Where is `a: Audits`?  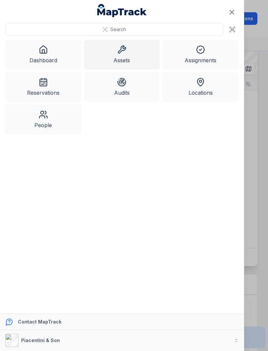
a: Audits is located at coordinates (122, 87).